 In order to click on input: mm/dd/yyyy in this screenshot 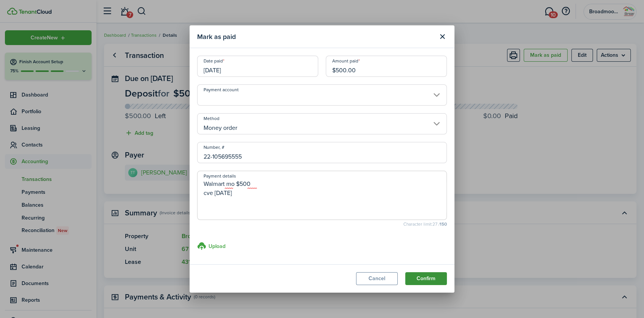, I will do `click(258, 66)`.